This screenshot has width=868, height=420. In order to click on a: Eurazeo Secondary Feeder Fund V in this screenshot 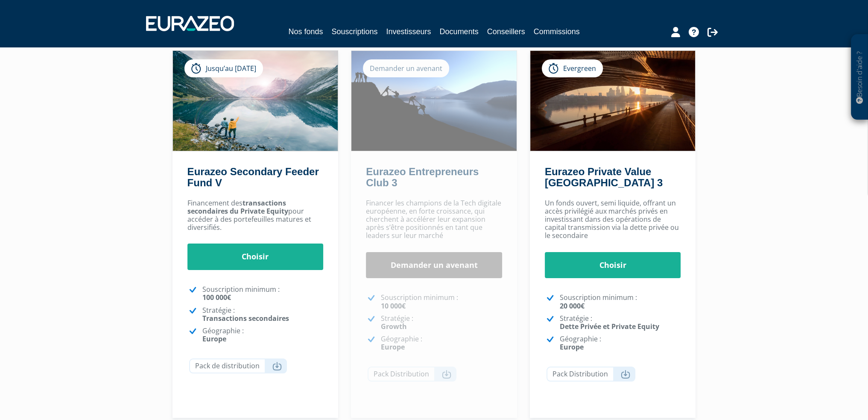, I will do `click(253, 177)`.